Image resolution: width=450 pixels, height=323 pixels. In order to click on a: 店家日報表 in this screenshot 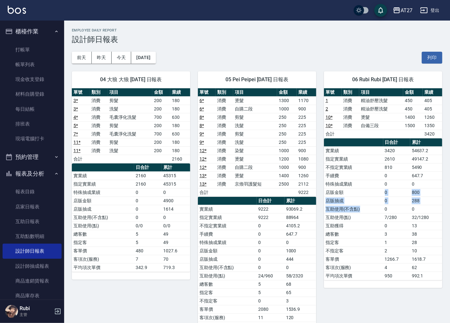, I will do `click(32, 207)`.